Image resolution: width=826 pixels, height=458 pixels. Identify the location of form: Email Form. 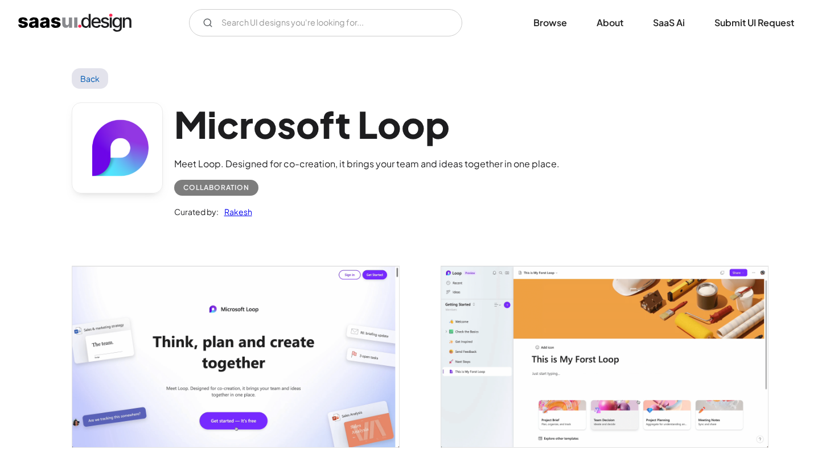
(326, 23).